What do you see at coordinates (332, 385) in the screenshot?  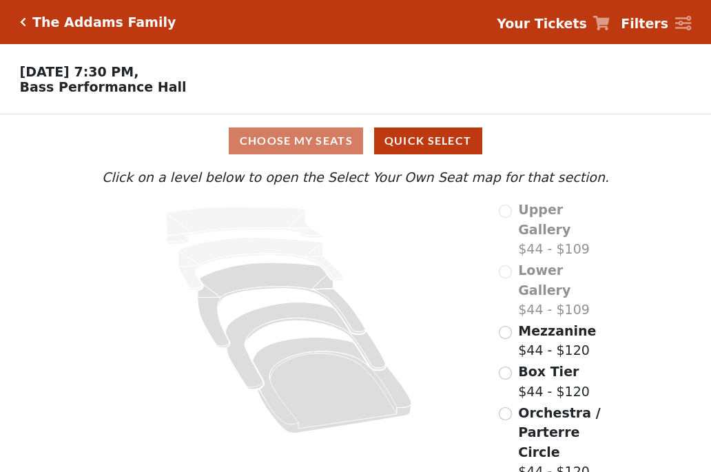 I see `path: Orchestra / Parterre Circle - Seats Available: 230` at bounding box center [332, 385].